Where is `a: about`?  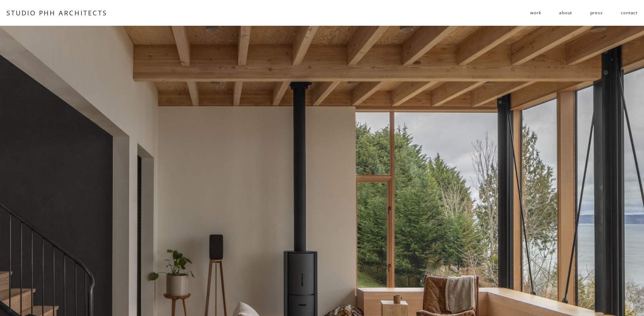
a: about is located at coordinates (565, 13).